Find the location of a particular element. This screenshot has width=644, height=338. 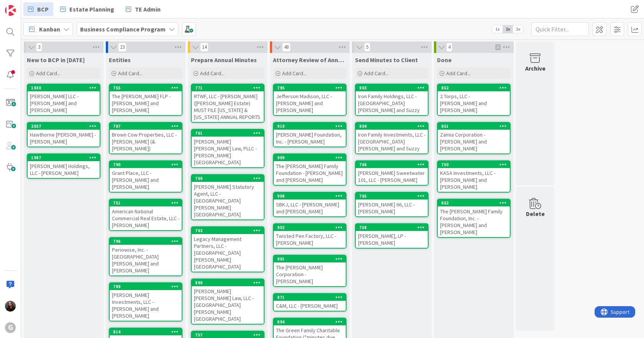

span: Prepare Annual Minutes is located at coordinates (224, 60).